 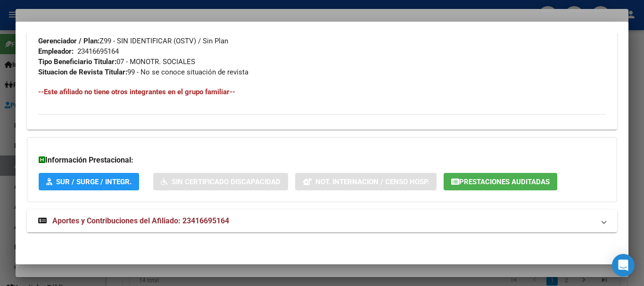 What do you see at coordinates (505, 182) in the screenshot?
I see `span: Prestaciones Auditadas` at bounding box center [505, 182].